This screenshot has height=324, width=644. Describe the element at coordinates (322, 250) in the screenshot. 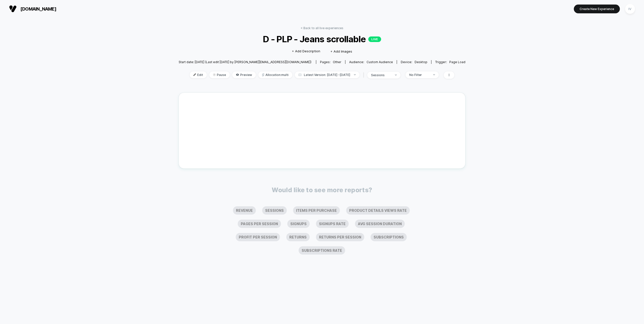

I see `li: Subscriptions Rate` at that location.